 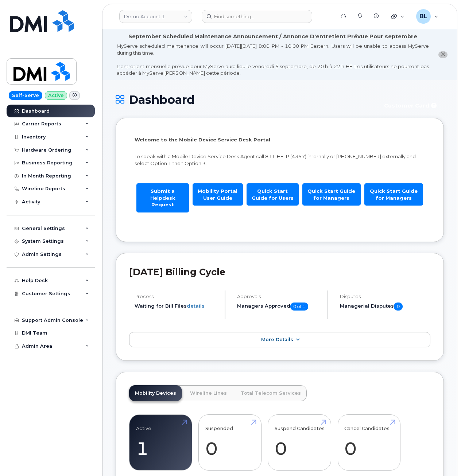 I want to click on h1: Dashboard, so click(x=245, y=99).